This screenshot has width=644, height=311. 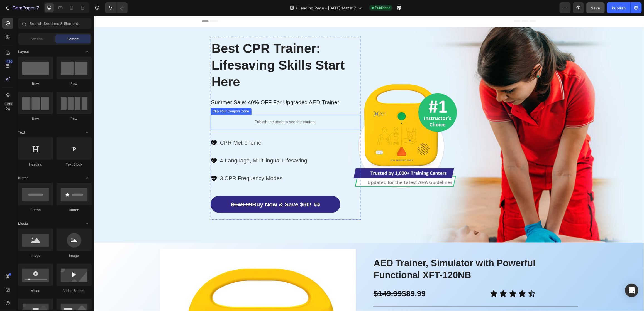 I want to click on h1: AED Trainer, Simulator with Powerful Functional XFT-120NB, so click(x=381, y=254).